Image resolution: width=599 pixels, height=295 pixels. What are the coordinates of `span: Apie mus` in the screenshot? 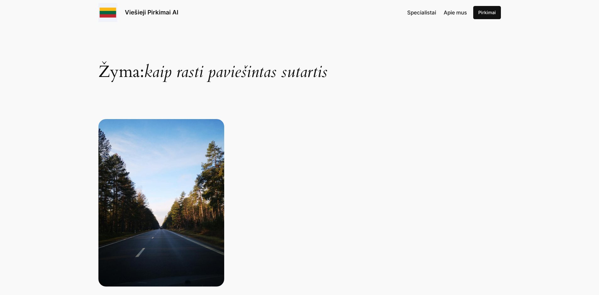 It's located at (456, 13).